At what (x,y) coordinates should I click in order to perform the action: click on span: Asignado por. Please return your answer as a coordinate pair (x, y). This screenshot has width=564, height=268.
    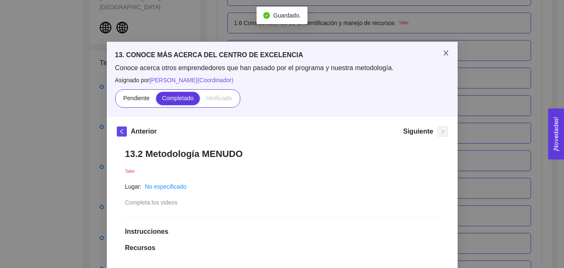
    Looking at the image, I should click on (282, 80).